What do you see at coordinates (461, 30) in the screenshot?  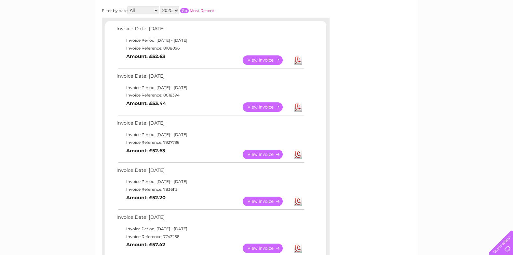 I see `a: Blog` at bounding box center [461, 30].